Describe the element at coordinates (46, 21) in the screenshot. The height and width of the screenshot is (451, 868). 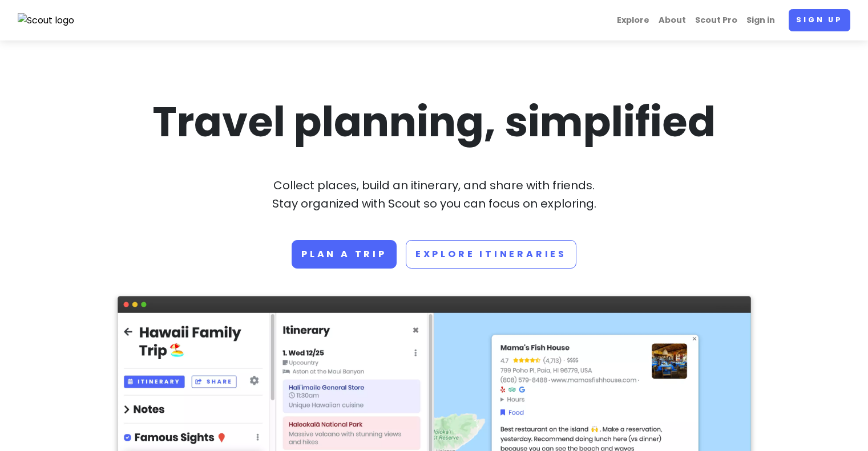
I see `img: Scout logo` at that location.